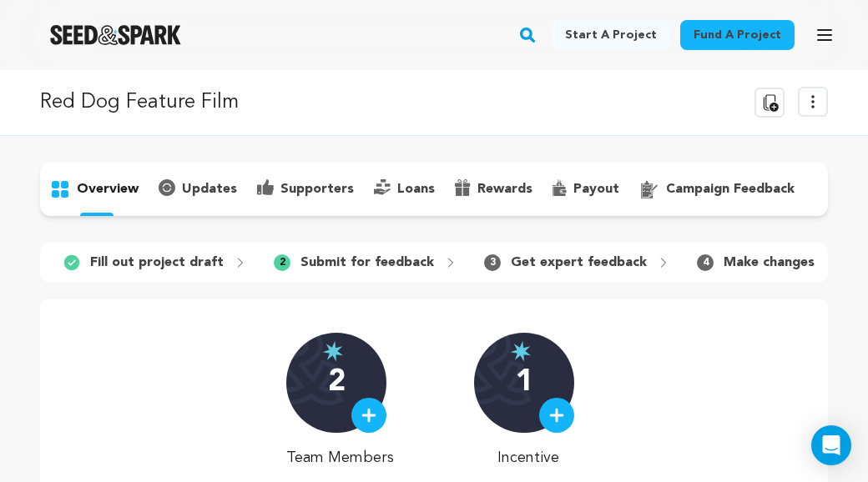  What do you see at coordinates (505, 189) in the screenshot?
I see `p: rewards` at bounding box center [505, 189].